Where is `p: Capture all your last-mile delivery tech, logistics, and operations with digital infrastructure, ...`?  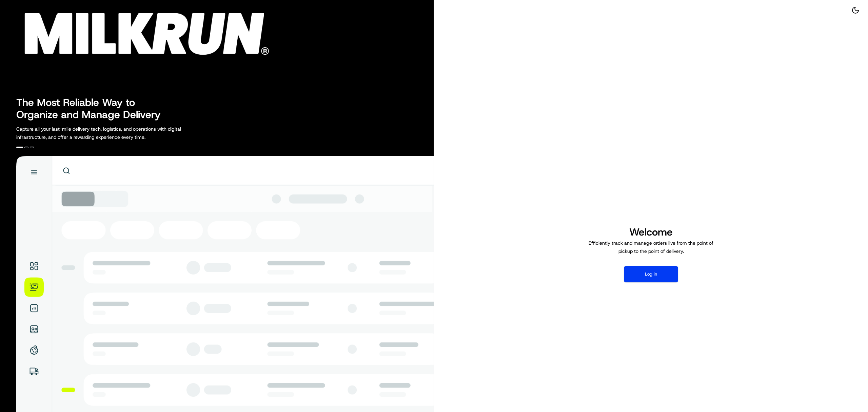
p: Capture all your last-mile delivery tech, logistics, and operations with digital infrastructure, ... is located at coordinates (114, 133).